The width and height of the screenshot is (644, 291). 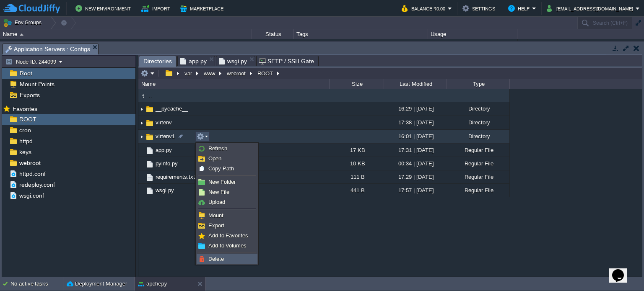 I want to click on span: virtenv1, so click(x=165, y=136).